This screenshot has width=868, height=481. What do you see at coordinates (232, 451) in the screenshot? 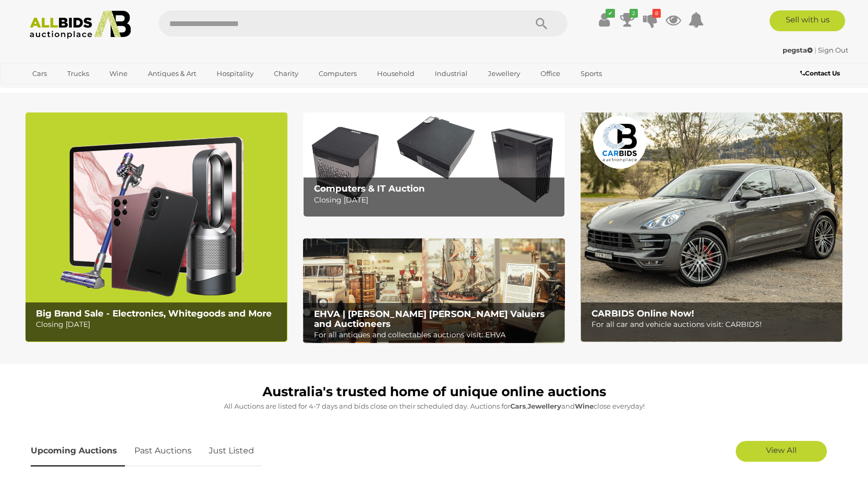
I see `a: Just Listed` at bounding box center [232, 451].